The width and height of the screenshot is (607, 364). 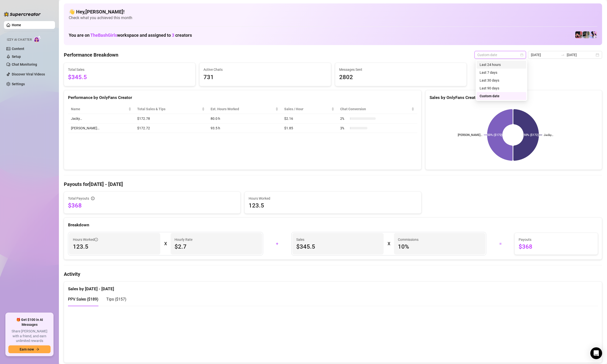 I want to click on th: Name, so click(x=101, y=109).